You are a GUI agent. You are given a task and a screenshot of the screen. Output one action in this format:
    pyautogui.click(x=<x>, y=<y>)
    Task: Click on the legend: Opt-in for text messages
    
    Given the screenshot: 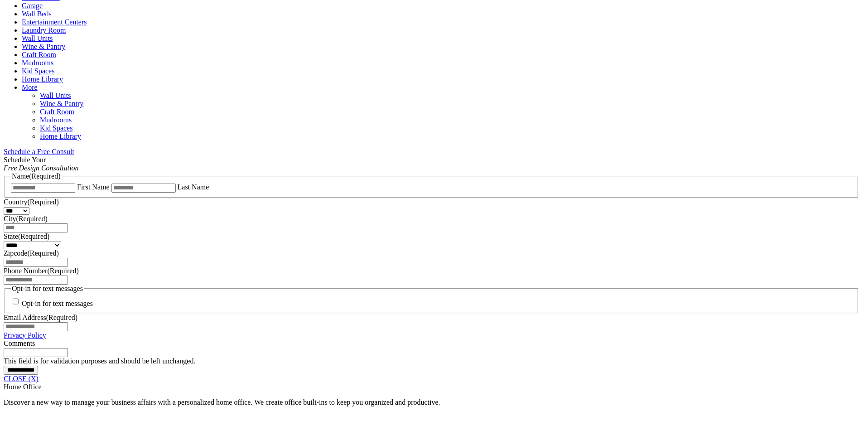 What is the action you would take?
    pyautogui.click(x=47, y=288)
    